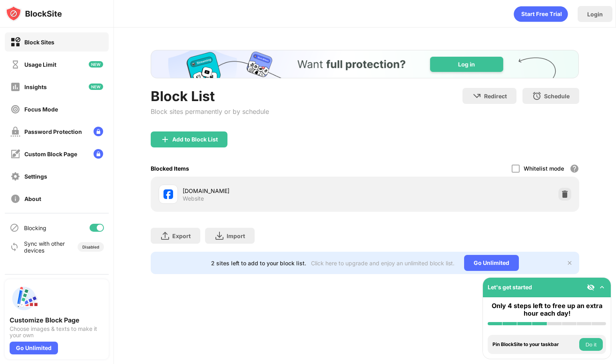 The width and height of the screenshot is (616, 364). What do you see at coordinates (210, 112) in the screenshot?
I see `div: Block sites permanently or by schedule` at bounding box center [210, 112].